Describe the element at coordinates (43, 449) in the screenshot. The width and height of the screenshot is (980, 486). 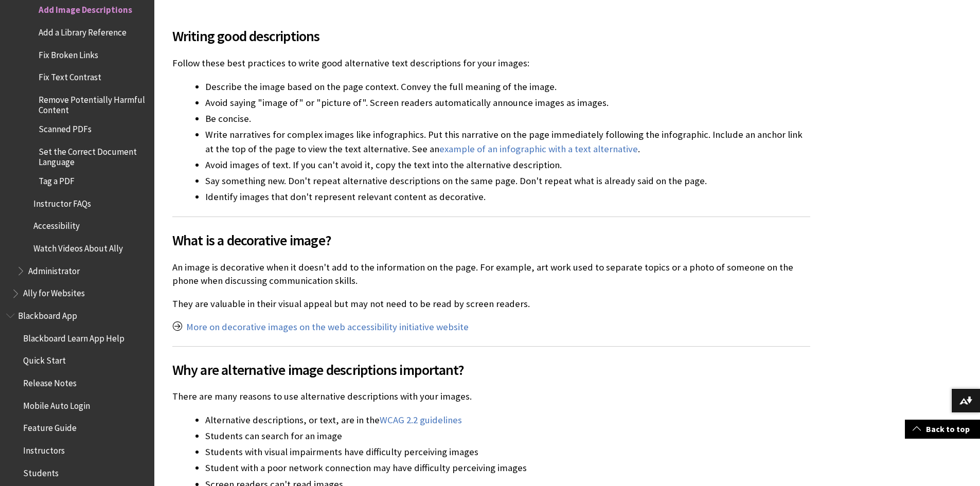
I see `span: Instructors` at that location.